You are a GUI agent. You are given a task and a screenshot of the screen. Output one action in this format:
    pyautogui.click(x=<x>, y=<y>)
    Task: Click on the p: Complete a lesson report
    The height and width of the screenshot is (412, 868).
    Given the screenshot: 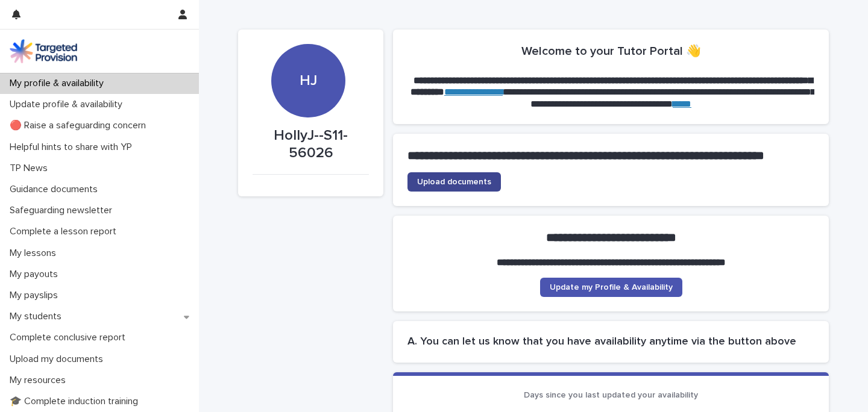 What is the action you would take?
    pyautogui.click(x=65, y=231)
    